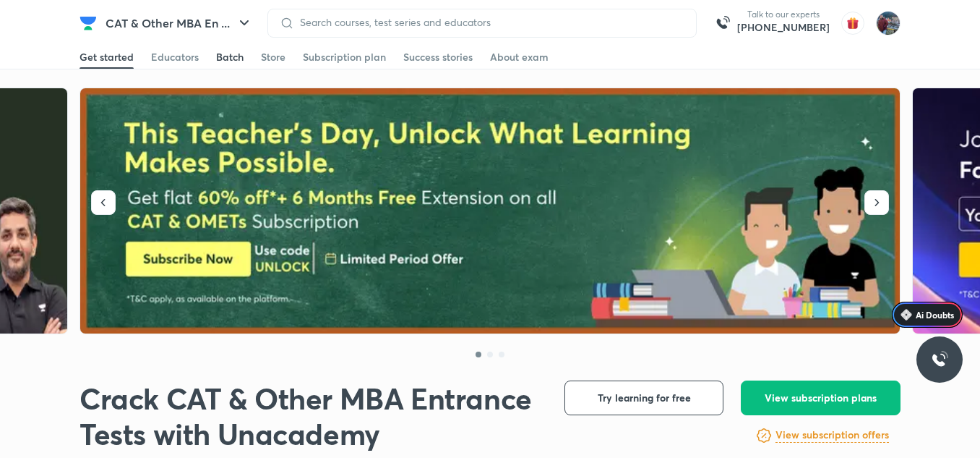 This screenshot has height=458, width=980. Describe the element at coordinates (106, 57) in the screenshot. I see `a: Get started` at that location.